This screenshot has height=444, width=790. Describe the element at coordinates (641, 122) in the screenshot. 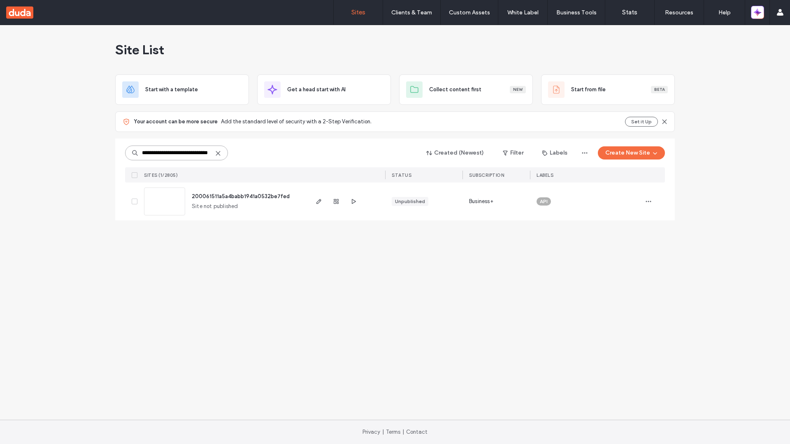

I see `button: Set it Up` at that location.